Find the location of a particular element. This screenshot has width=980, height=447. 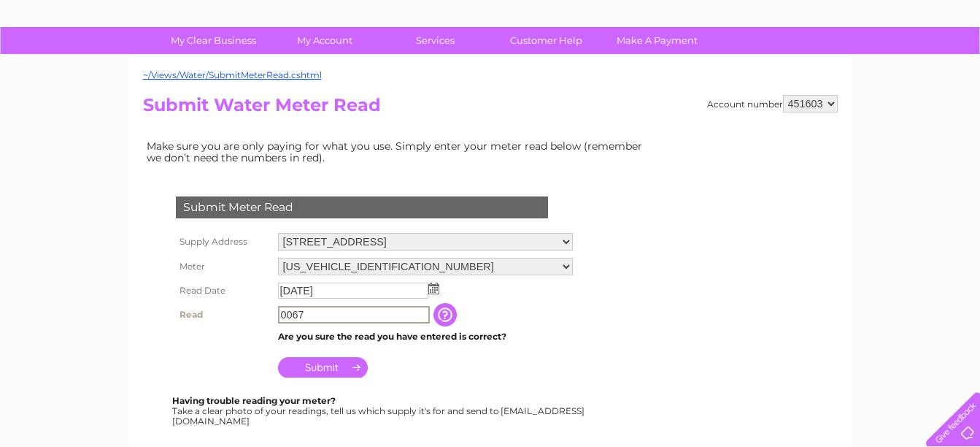

td: Are you sure the read you have entered is correct? is located at coordinates (426, 336).